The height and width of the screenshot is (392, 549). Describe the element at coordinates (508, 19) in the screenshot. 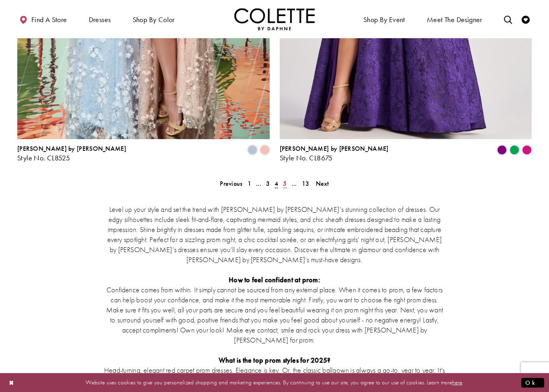

I see `a: Toggle search` at that location.